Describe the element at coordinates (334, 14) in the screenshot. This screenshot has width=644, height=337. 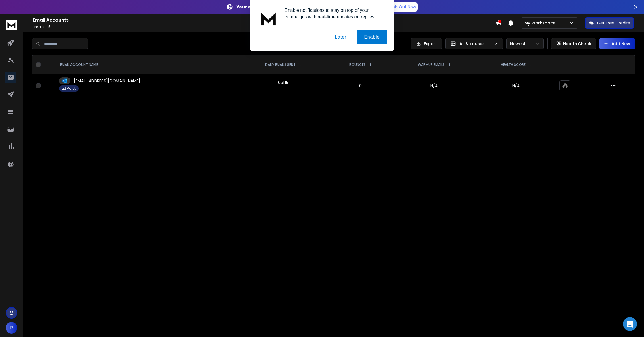
I see `div: Enable notifications to stay on top of your campaigns with real-time updates on replies.` at that location.